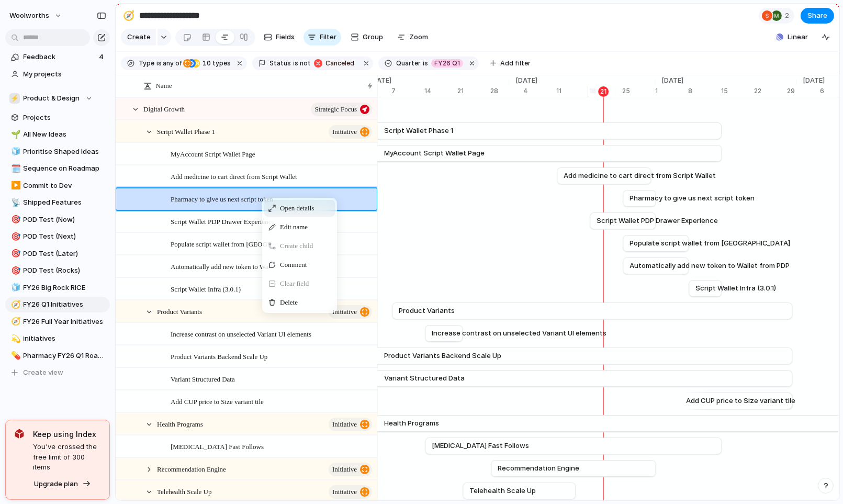 The image size is (843, 504). I want to click on span: Create view, so click(43, 373).